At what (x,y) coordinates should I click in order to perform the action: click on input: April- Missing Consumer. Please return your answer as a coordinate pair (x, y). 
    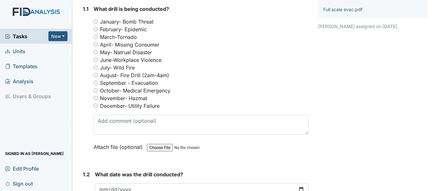
    Looking at the image, I should click on (96, 44).